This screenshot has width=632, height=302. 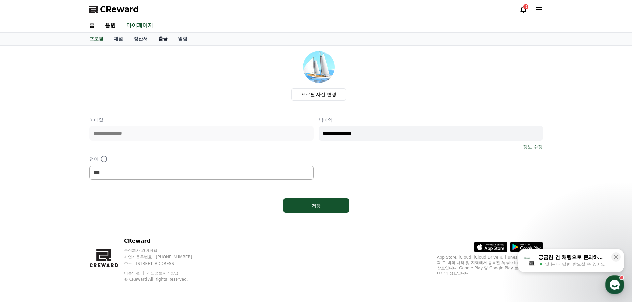 I want to click on div: 3, so click(x=526, y=7).